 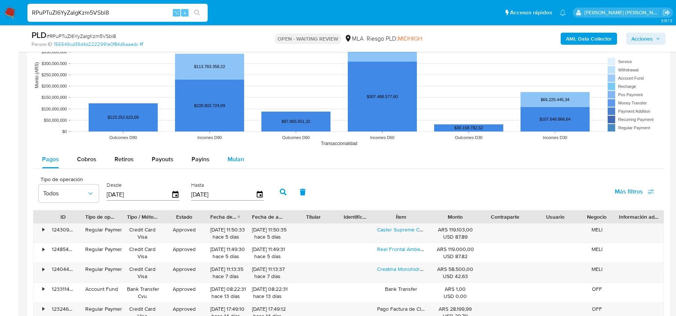 I want to click on span: # RPuPTuZl6YyZaIgKzm5VSbi8, so click(x=81, y=36).